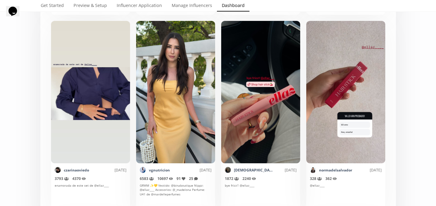 The width and height of the screenshot is (436, 206). What do you see at coordinates (315, 179) in the screenshot?
I see `span: 328` at bounding box center [315, 179].